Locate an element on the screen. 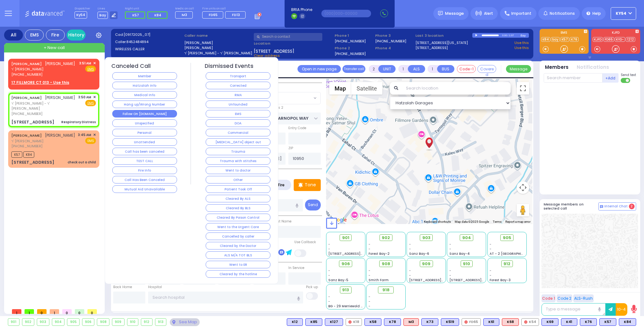 This screenshot has height=328, width=644. span: Help is located at coordinates (596, 14).